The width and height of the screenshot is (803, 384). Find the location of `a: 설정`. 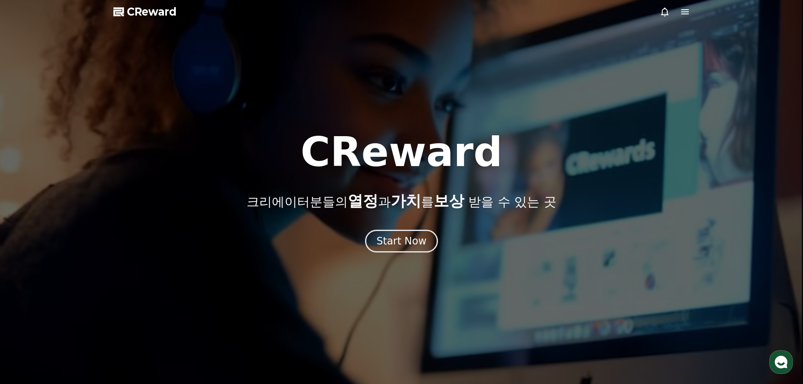

a: 설정 is located at coordinates (135, 278).